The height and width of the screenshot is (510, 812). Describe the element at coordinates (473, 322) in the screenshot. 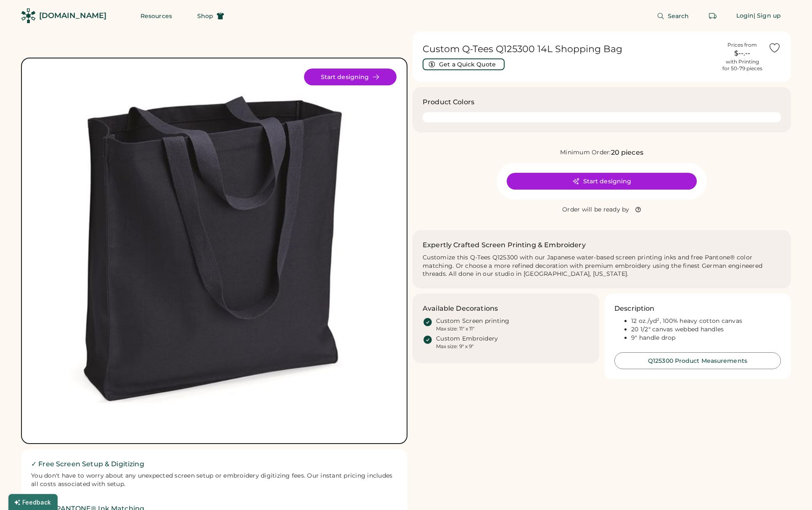

I see `div: Custom Screen printing` at that location.